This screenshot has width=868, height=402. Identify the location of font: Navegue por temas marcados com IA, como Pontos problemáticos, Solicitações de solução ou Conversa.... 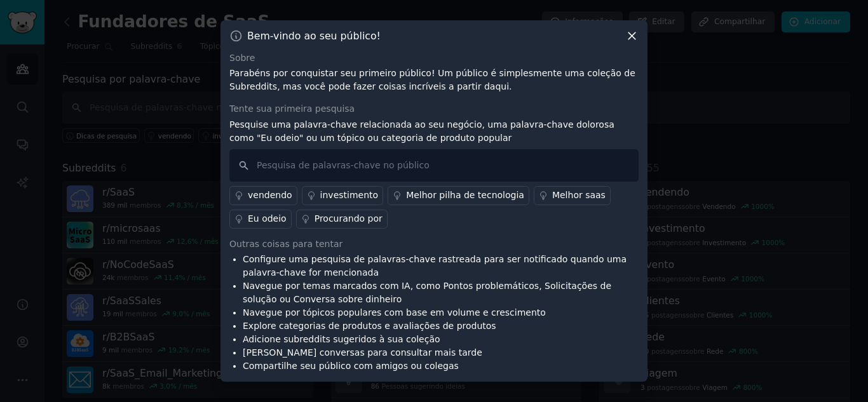
(427, 292).